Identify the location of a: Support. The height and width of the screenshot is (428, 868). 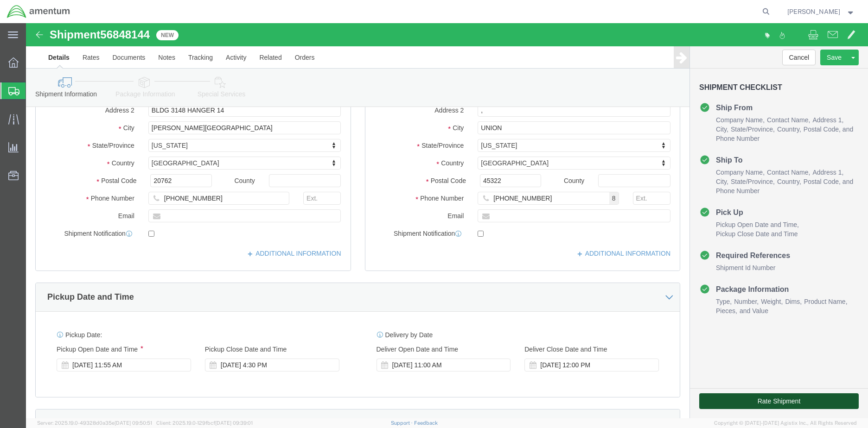
(402, 423).